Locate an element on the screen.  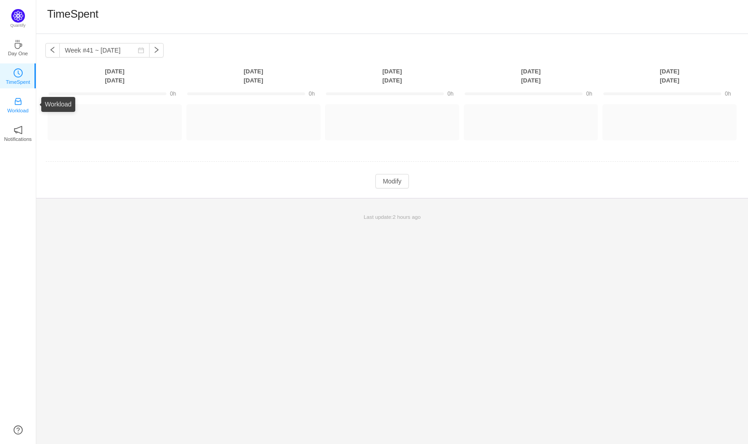
span: 2 hours ago is located at coordinates (407, 217).